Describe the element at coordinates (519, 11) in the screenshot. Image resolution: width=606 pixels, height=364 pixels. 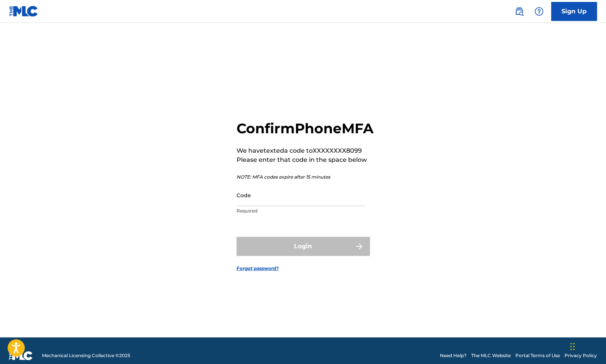
I see `a: Public Search` at that location.